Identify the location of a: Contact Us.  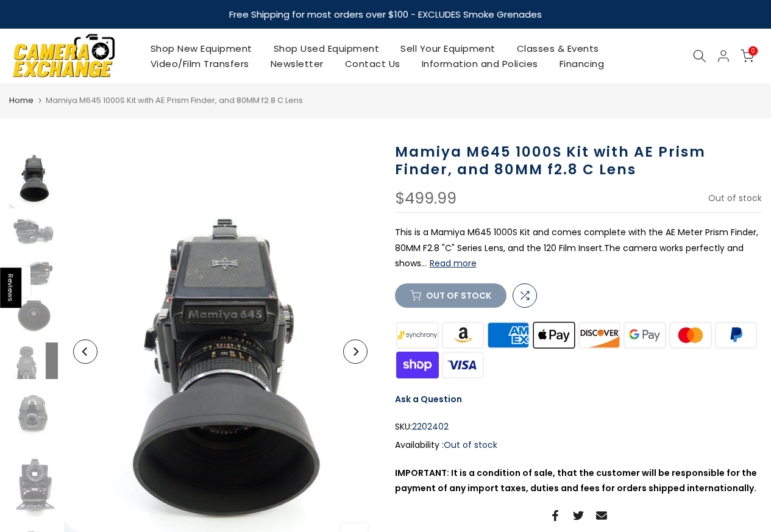
(372, 64).